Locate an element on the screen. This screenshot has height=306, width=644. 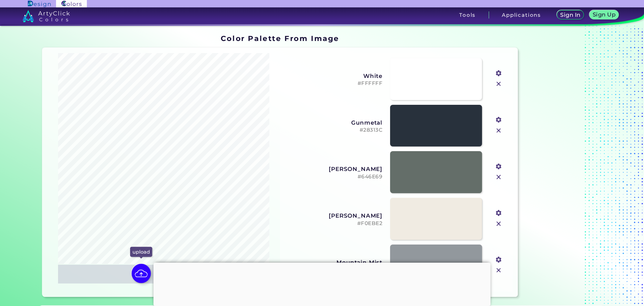
h5: Sign In is located at coordinates (570, 15).